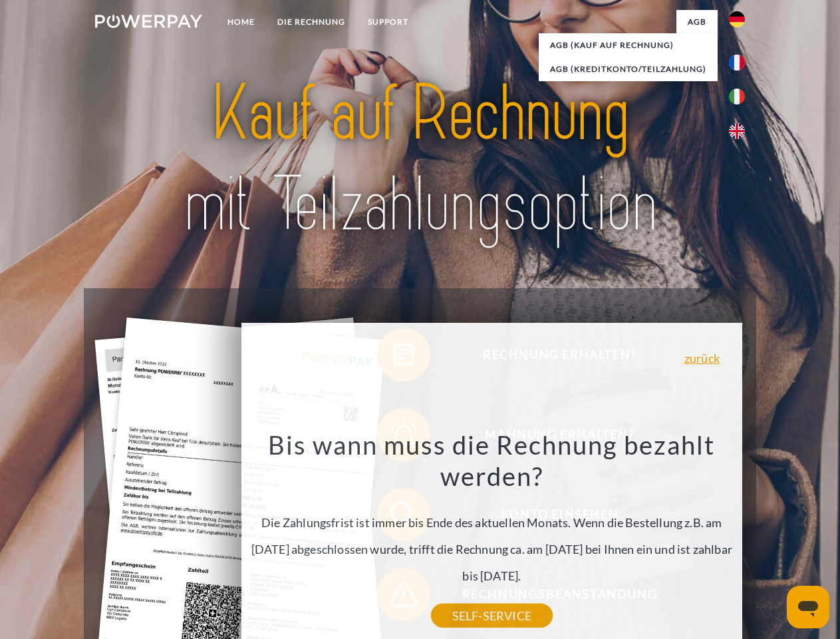  Describe the element at coordinates (387, 22) in the screenshot. I see `a: SUPPORT` at that location.